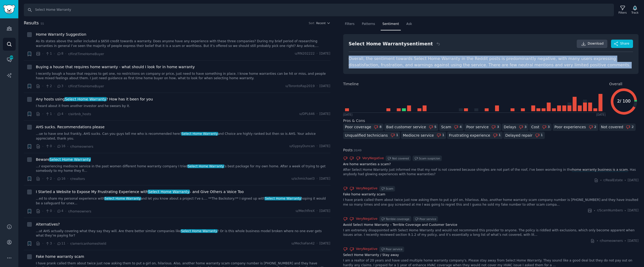  What do you see at coordinates (60, 211) in the screenshot?
I see `span: 4` at bounding box center [60, 211].